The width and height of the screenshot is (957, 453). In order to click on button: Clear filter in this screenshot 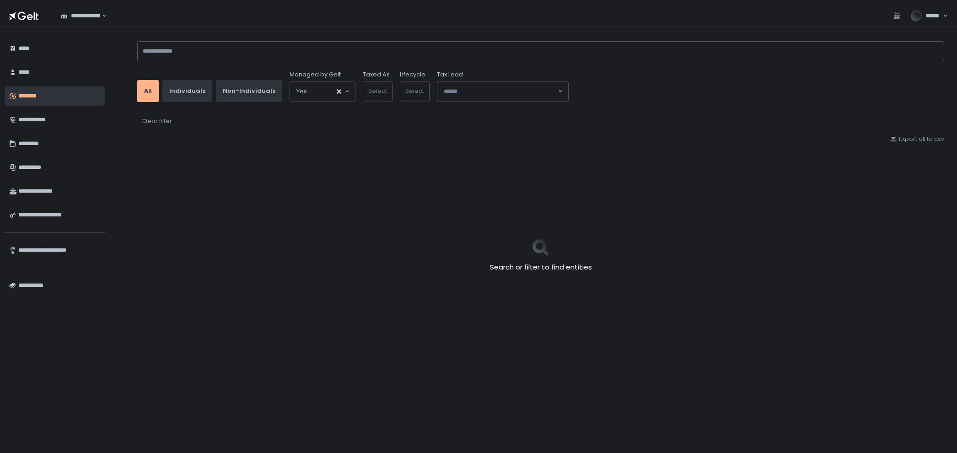, I will do `click(157, 121)`.